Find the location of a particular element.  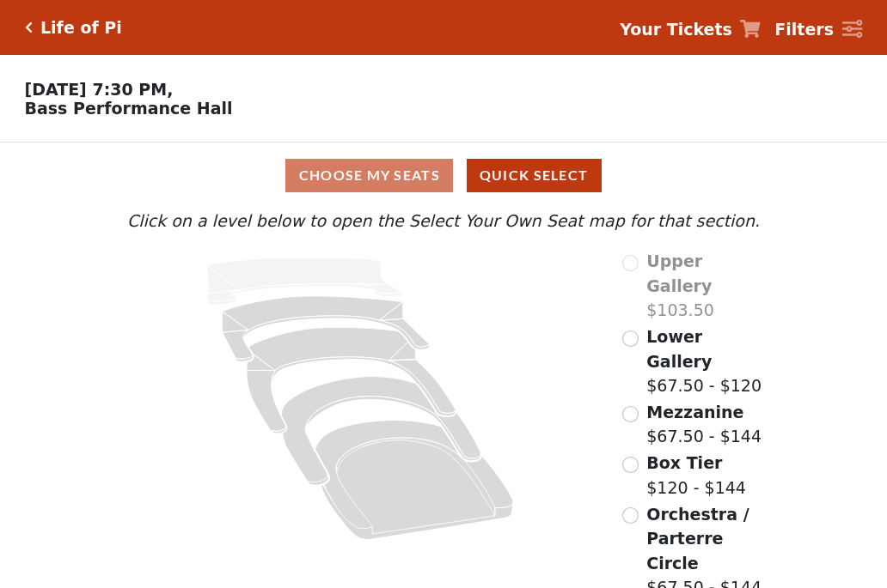

a: Your Tickets is located at coordinates (690, 29).